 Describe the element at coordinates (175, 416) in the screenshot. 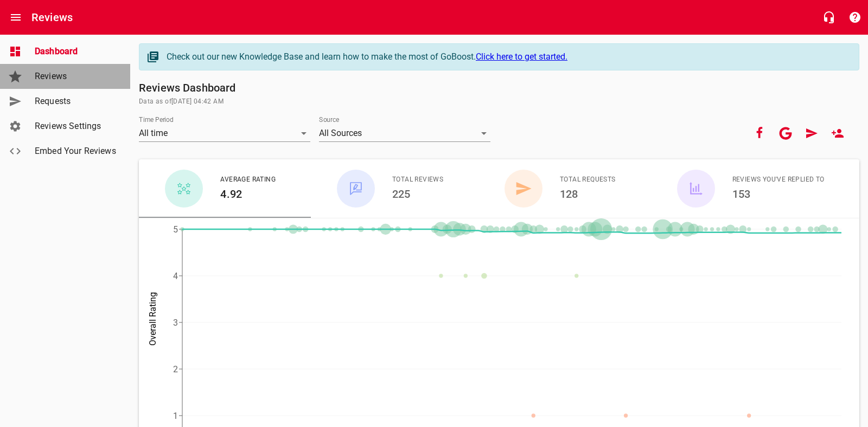

I see `tspan: 1` at that location.